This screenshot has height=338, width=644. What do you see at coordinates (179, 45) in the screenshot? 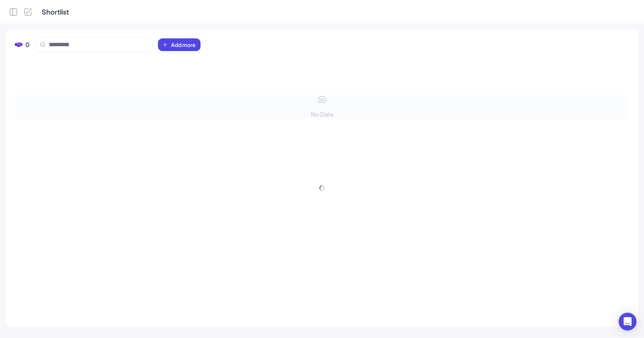
I see `button: Add more` at bounding box center [179, 45].